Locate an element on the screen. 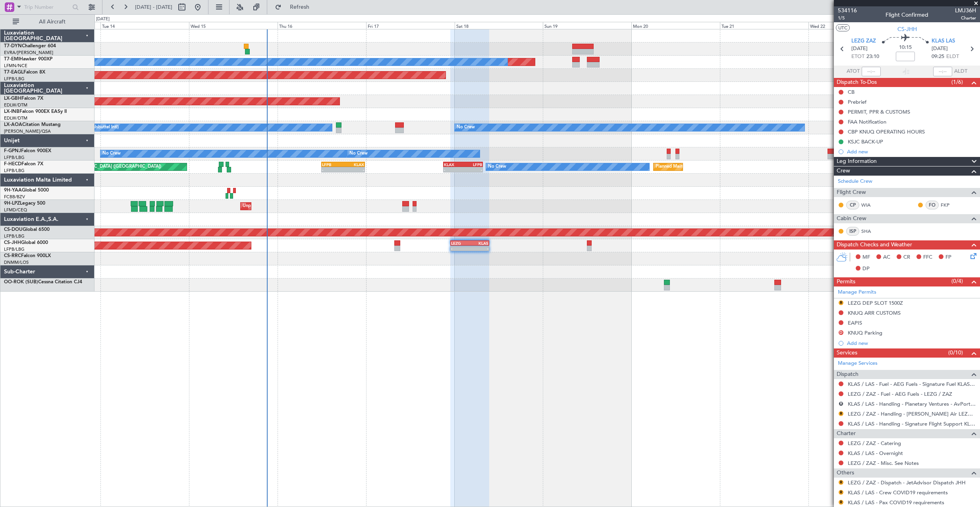 This screenshot has width=980, height=507. div: CBP KNUQ OPERATING HOURS is located at coordinates (886, 132).